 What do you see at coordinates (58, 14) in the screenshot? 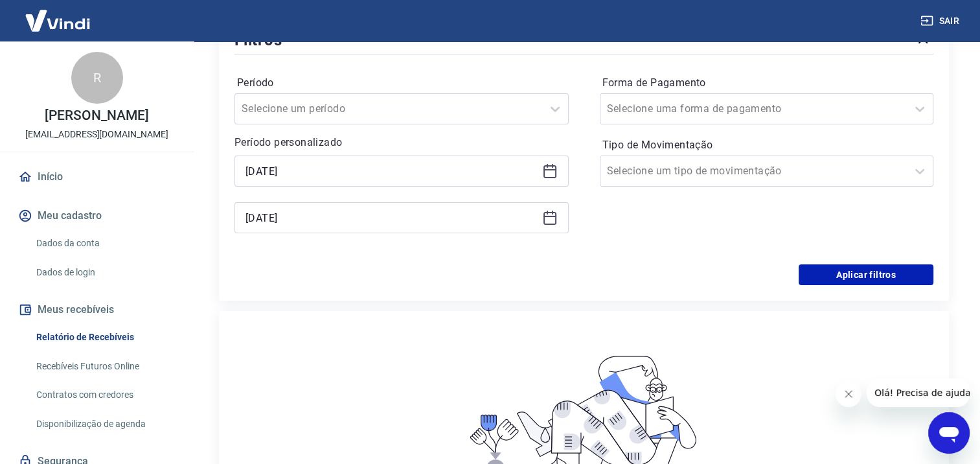
I see `span: Olá! Precisa de ajuda?` at bounding box center [58, 14].